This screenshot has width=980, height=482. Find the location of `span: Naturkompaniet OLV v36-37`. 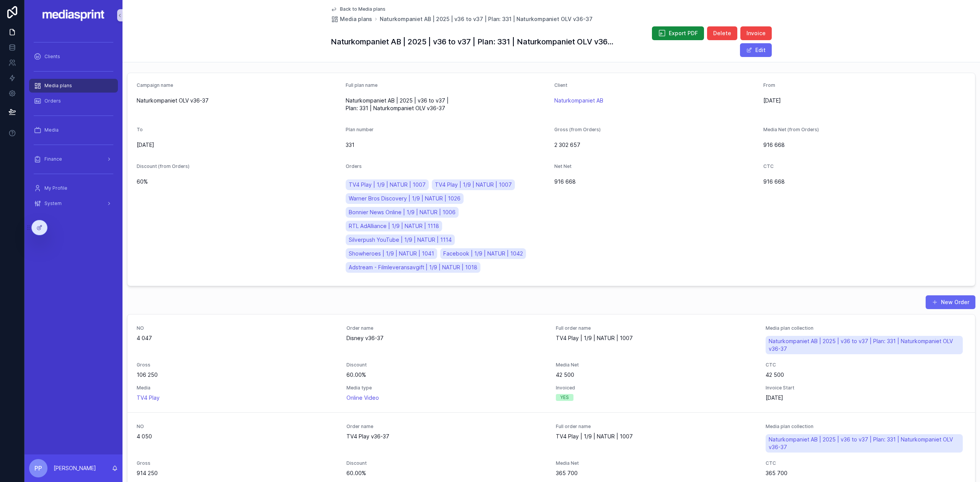

span: Naturkompaniet OLV v36-37 is located at coordinates (238, 100).